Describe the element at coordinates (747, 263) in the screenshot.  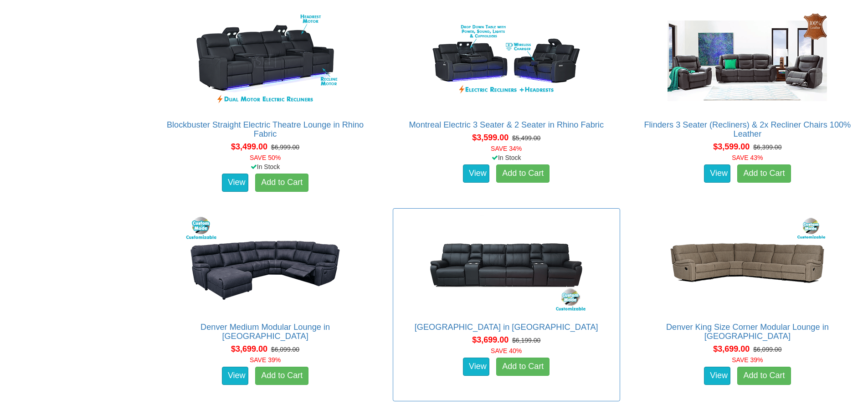
I see `img: Denver King Size Corner Modular Lounge in Fabric` at that location.